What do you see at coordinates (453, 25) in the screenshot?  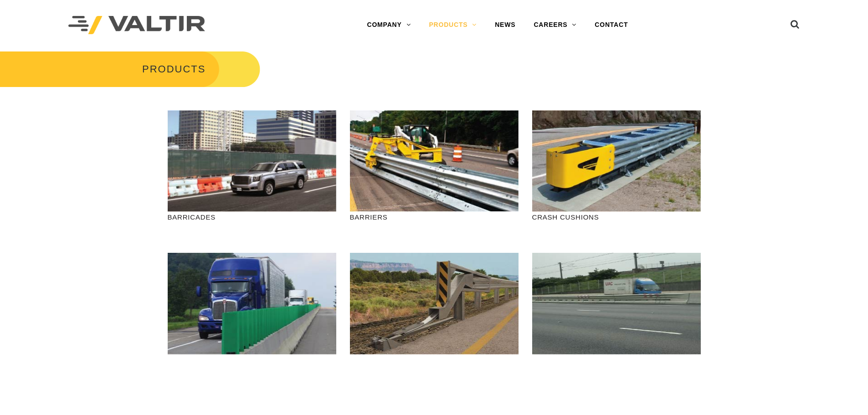 I see `a: PRODUCTS` at bounding box center [453, 25].